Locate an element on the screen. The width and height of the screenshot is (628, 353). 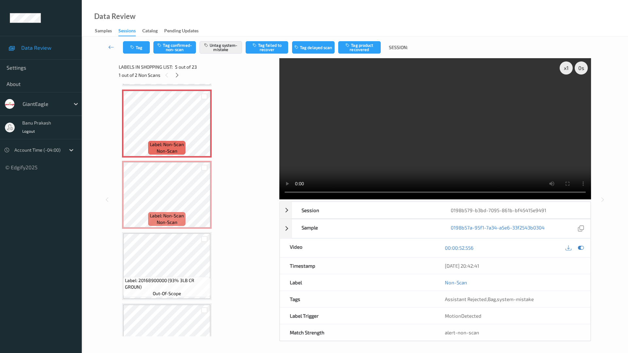
div: Sessions is located at coordinates (127, 32).